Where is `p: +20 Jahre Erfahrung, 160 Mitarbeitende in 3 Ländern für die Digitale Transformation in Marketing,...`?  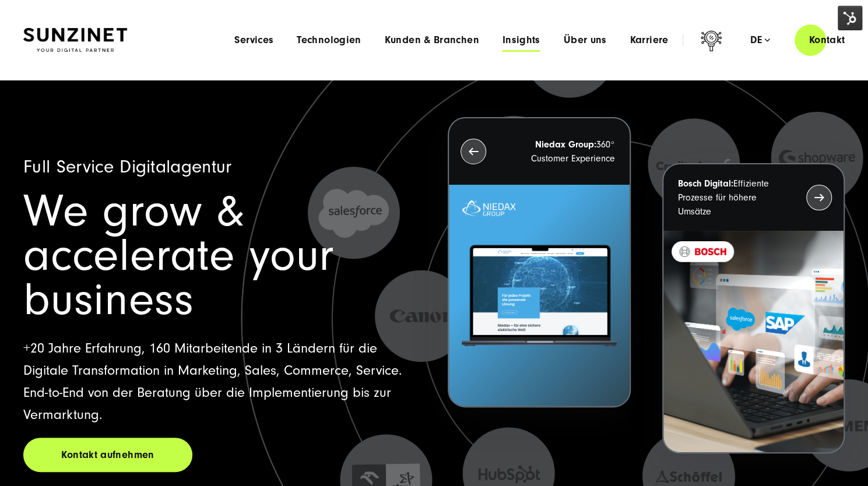 p: +20 Jahre Erfahrung, 160 Mitarbeitende in 3 Ländern für die Digitale Transformation in Marketing,... is located at coordinates (222, 382).